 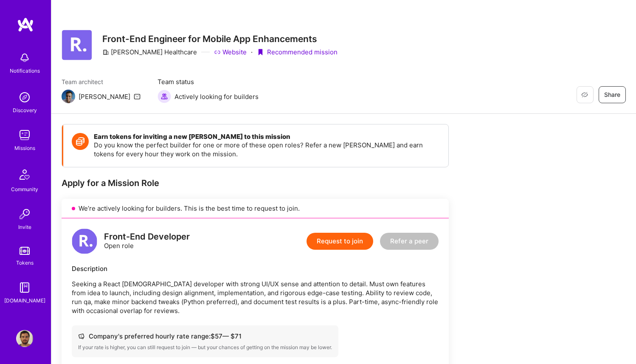 What do you see at coordinates (101, 82) in the screenshot?
I see `span: Team architect` at bounding box center [101, 82].